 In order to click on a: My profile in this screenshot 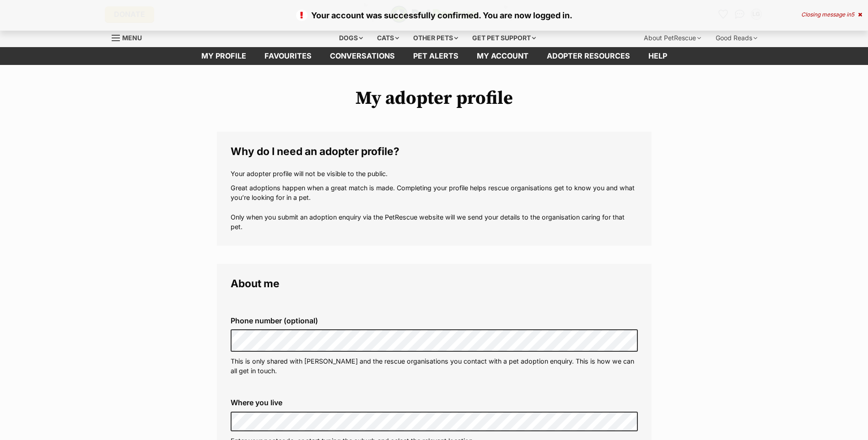, I will do `click(224, 56)`.